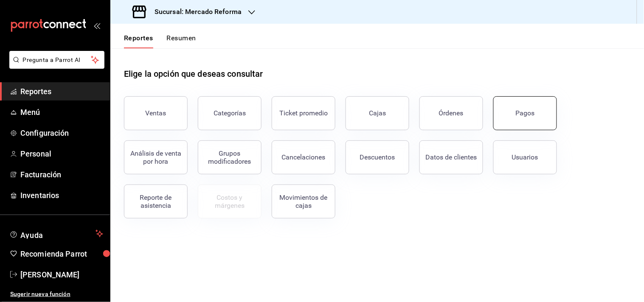 This screenshot has height=302, width=644. I want to click on div: Ventas, so click(156, 113).